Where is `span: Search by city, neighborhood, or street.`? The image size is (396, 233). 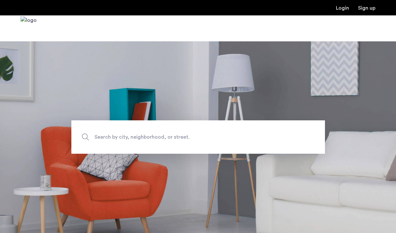 span: Search by city, neighborhood, or street. is located at coordinates (183, 137).